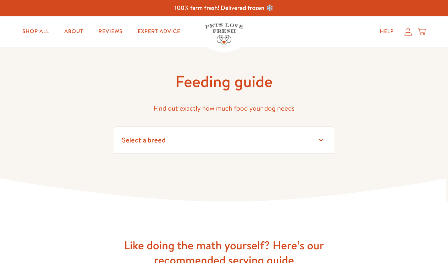 This screenshot has width=448, height=263. I want to click on img: Pets Love Fresh, so click(224, 35).